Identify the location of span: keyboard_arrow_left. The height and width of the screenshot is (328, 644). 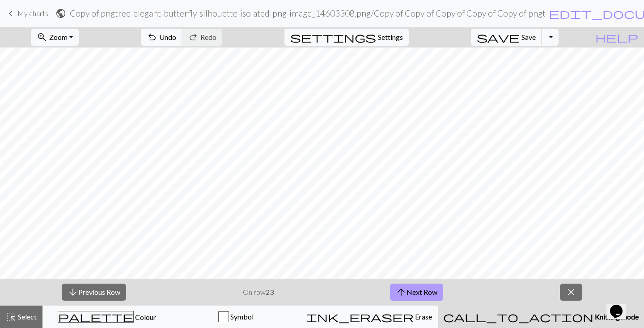
(11, 14).